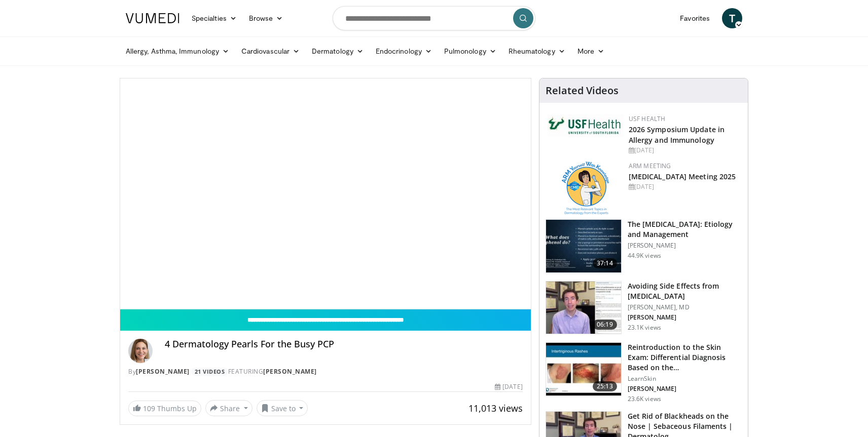 The height and width of the screenshot is (437, 868). What do you see at coordinates (177, 51) in the screenshot?
I see `a: Allergy, Asthma, Immunology` at bounding box center [177, 51].